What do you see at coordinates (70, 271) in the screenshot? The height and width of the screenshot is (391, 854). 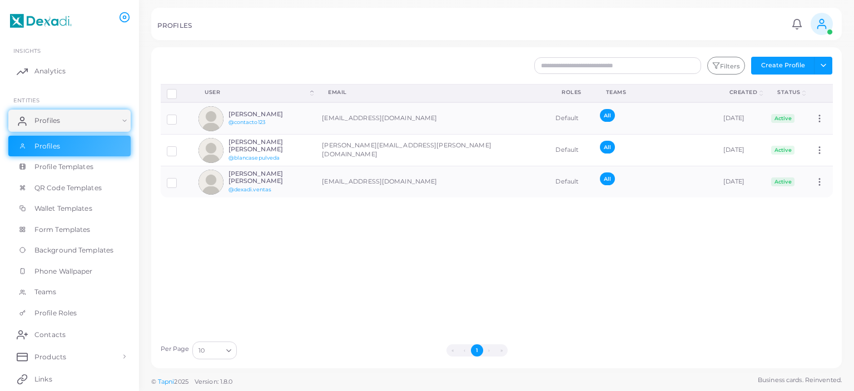 I see `a: Phone Wallpaper` at bounding box center [70, 271].